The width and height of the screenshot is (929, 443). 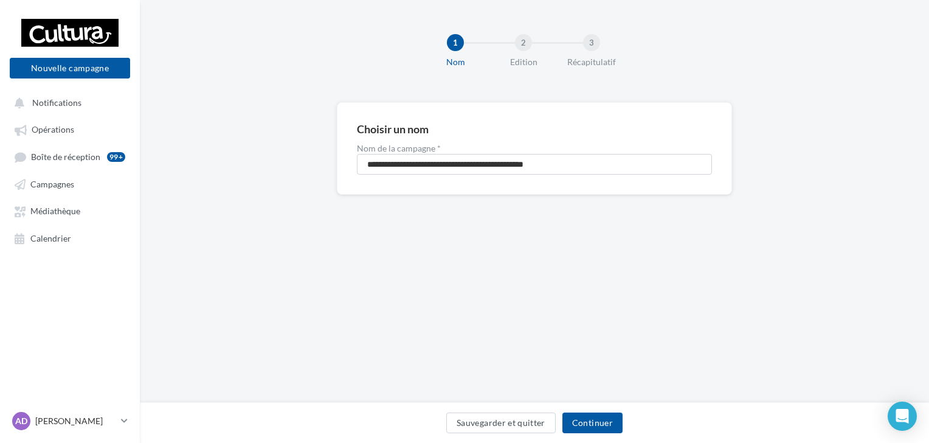 I want to click on button: Nouvelle campagne, so click(x=70, y=68).